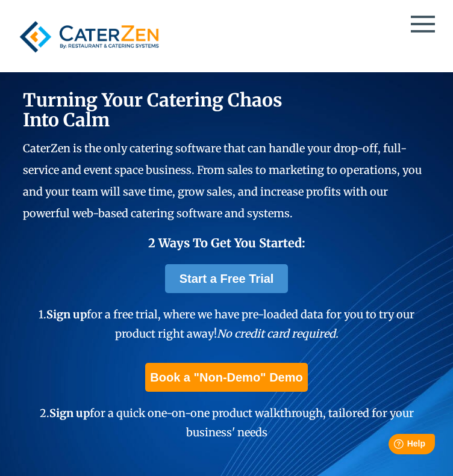 This screenshot has height=476, width=453. I want to click on span: 2. for a quick one-on-one product walkthrough, tailored for your business' needs, so click(226, 423).